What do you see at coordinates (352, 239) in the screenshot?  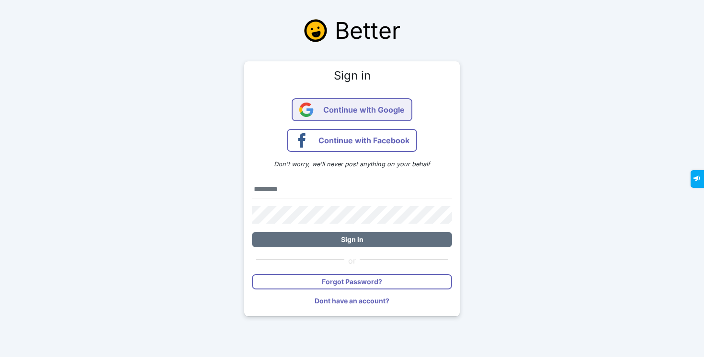 I see `button: Sign in` at bounding box center [352, 239].